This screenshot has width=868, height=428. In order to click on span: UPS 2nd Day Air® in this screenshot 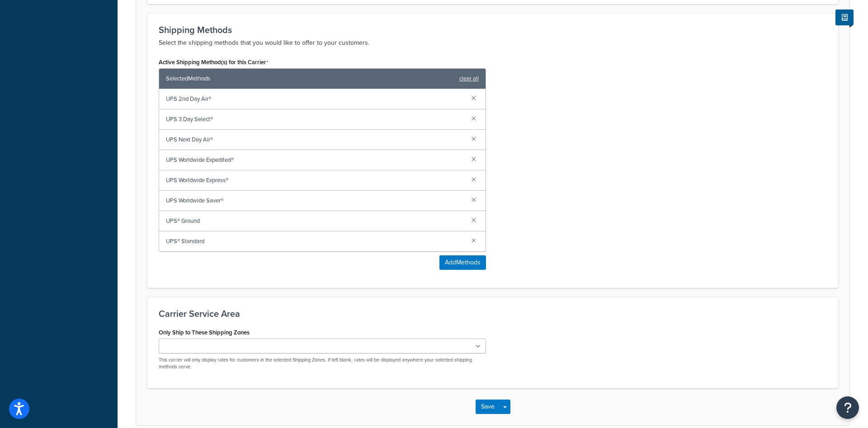, I will do `click(315, 99)`.